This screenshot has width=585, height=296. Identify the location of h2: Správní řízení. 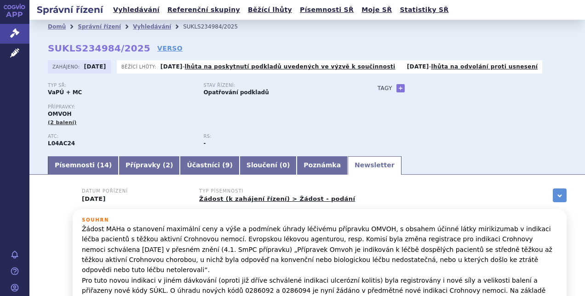
(70, 10).